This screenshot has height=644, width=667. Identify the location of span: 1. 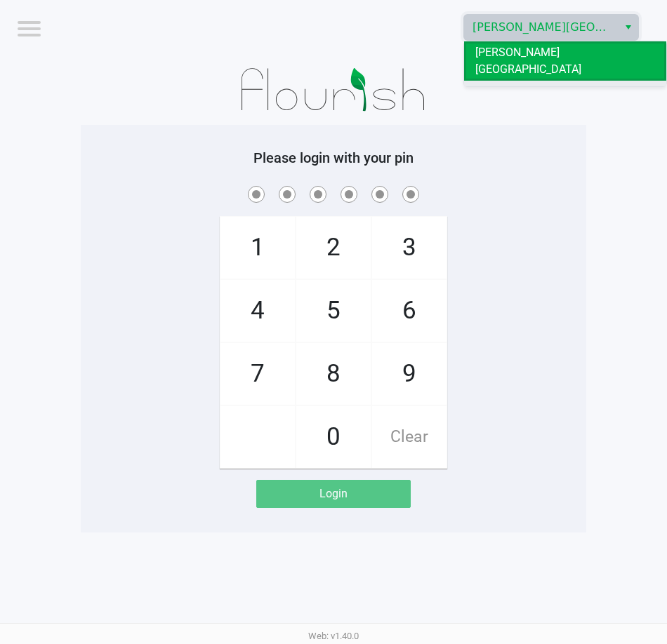
(257, 248).